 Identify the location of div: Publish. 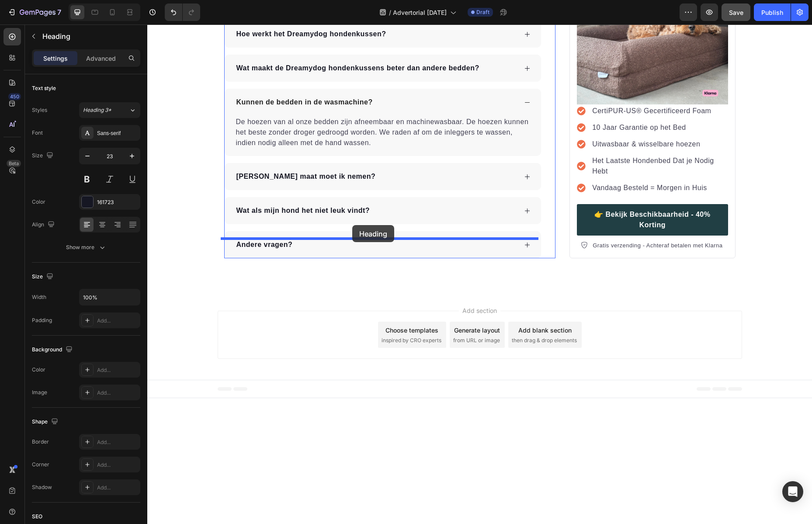
(772, 13).